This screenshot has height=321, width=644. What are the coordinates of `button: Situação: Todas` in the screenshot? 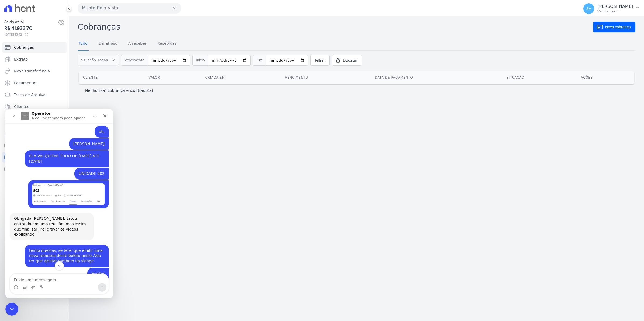 It's located at (98, 60).